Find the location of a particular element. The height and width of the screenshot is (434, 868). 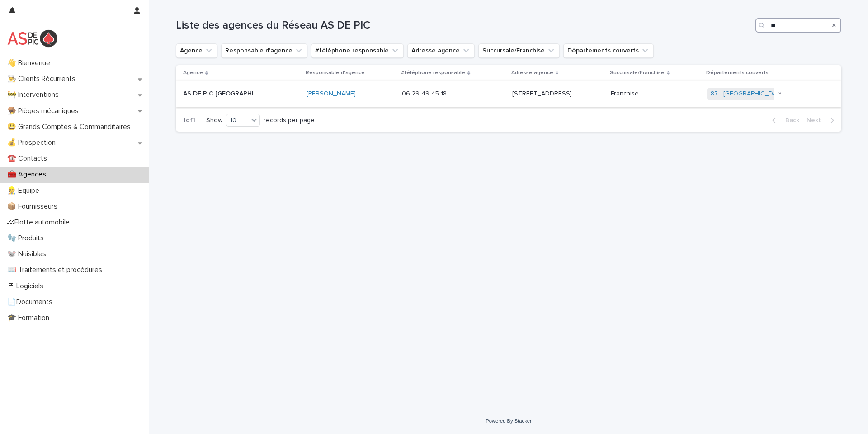

p: 🐭 Nuisibles is located at coordinates (29, 254).